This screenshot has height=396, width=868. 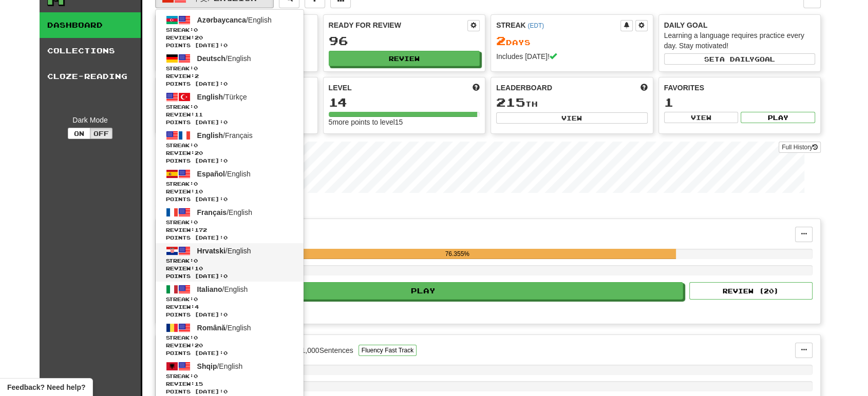 What do you see at coordinates (404, 41) in the screenshot?
I see `div: 96` at bounding box center [404, 41].